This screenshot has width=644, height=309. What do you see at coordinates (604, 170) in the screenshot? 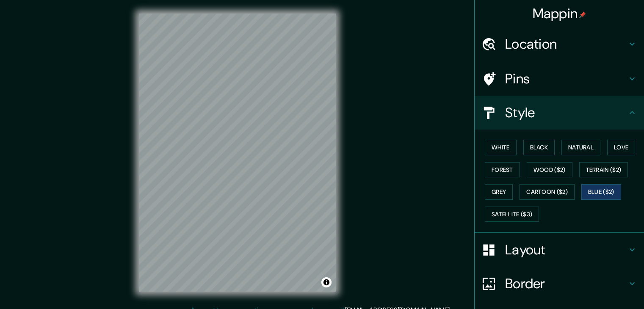
I see `button: Terrain ($2)` at bounding box center [604, 170].